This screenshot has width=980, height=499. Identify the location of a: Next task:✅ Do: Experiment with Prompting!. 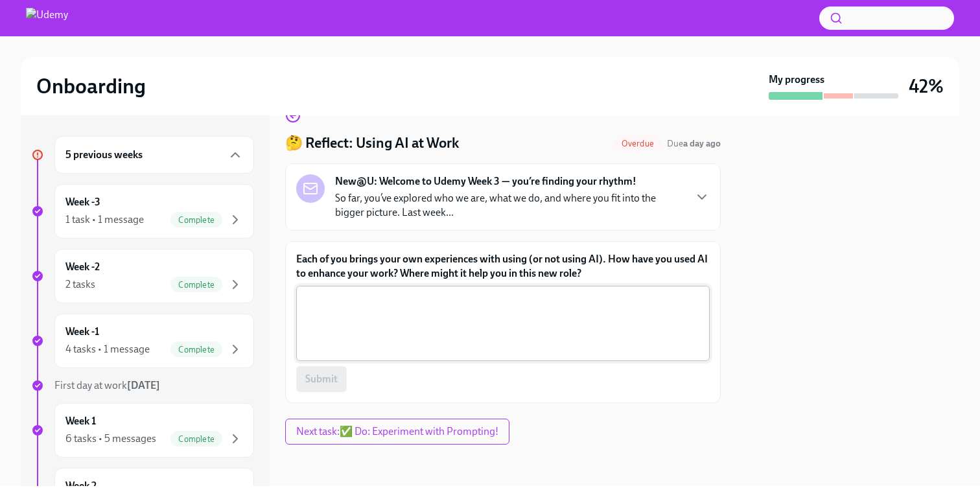
(398, 431).